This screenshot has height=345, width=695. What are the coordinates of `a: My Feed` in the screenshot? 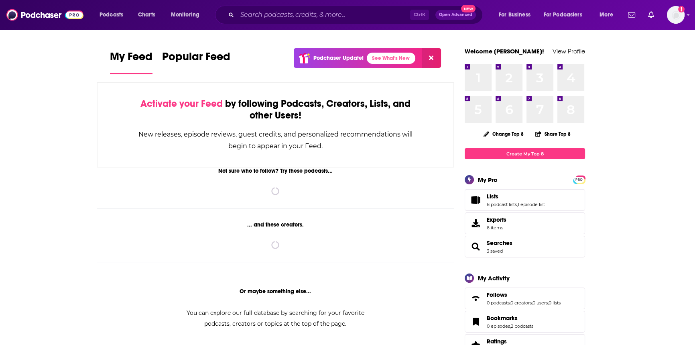 It's located at (131, 62).